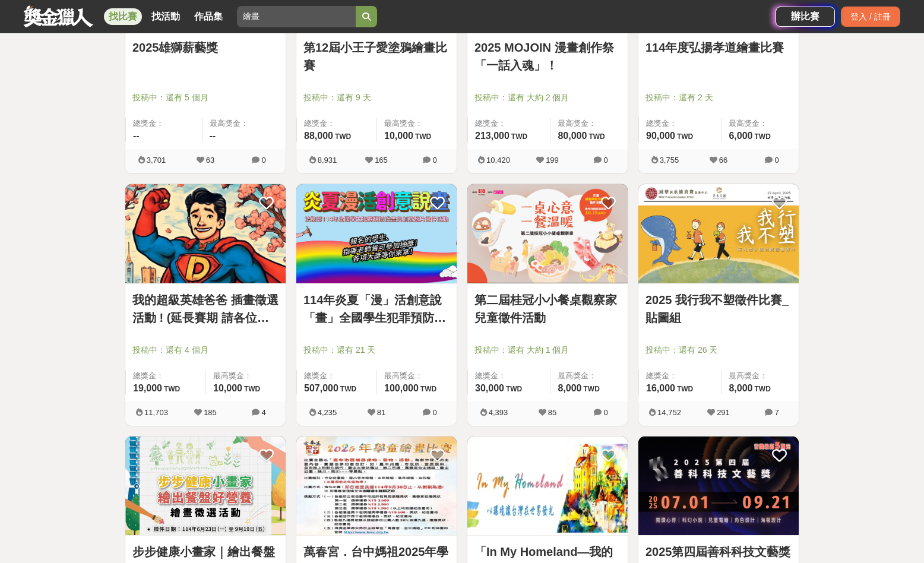  What do you see at coordinates (327, 160) in the screenshot?
I see `span: 8,931` at bounding box center [327, 160].